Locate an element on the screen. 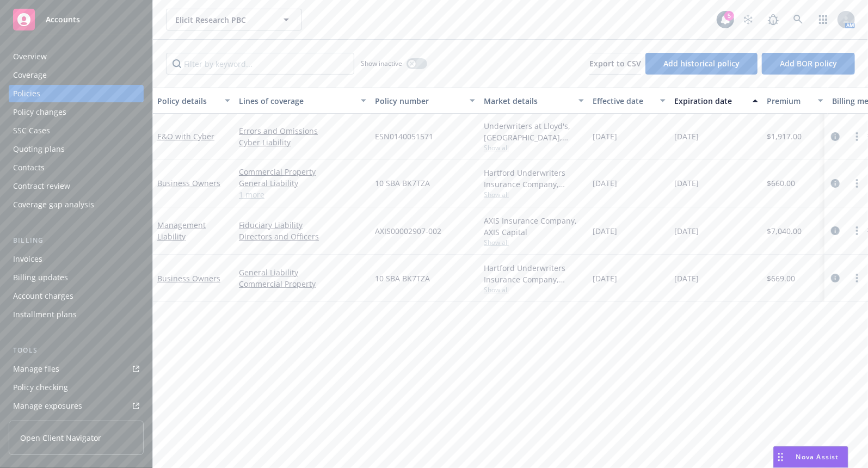  a: Cyber Liability is located at coordinates (303, 142).